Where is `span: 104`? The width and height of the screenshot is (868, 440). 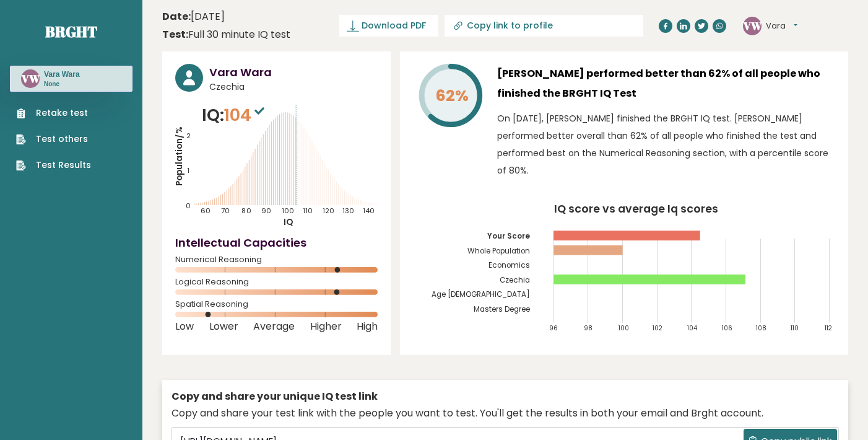
span: 104 is located at coordinates (246, 115).